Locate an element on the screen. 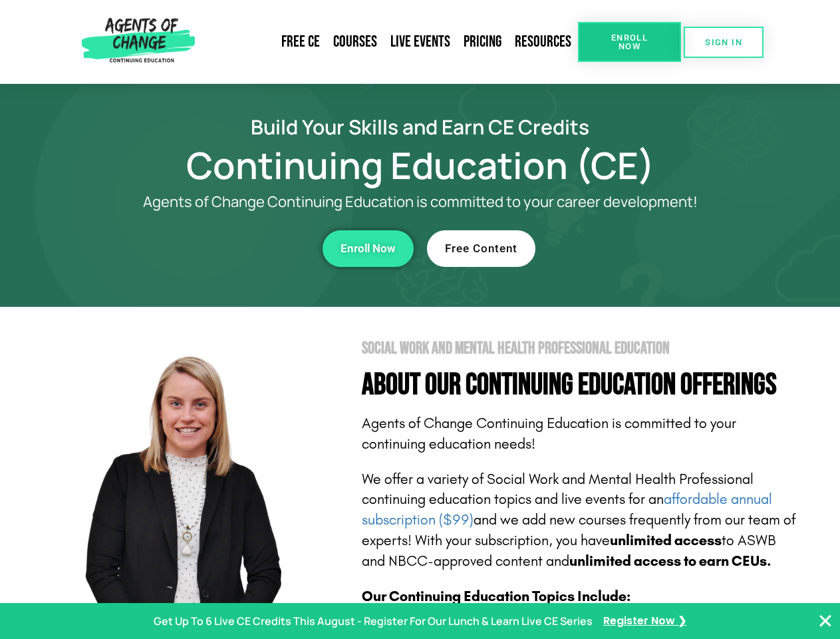  a: SIGN IN is located at coordinates (724, 42).